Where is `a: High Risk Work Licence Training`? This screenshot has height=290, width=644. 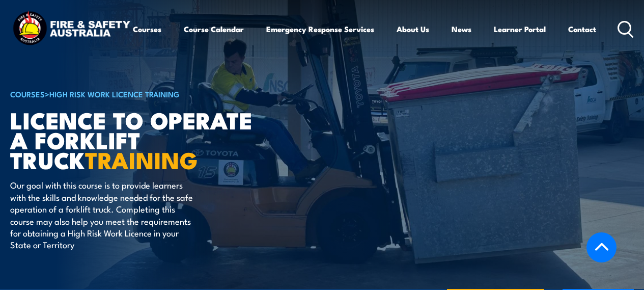 a: High Risk Work Licence Training is located at coordinates (115, 93).